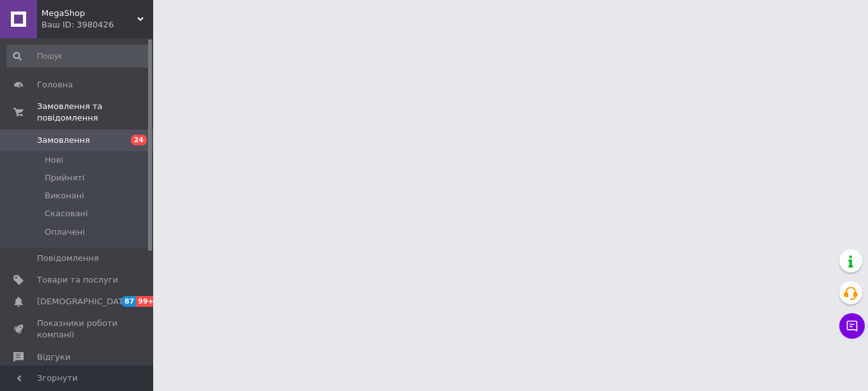 The image size is (868, 391). I want to click on input: Пошук, so click(78, 56).